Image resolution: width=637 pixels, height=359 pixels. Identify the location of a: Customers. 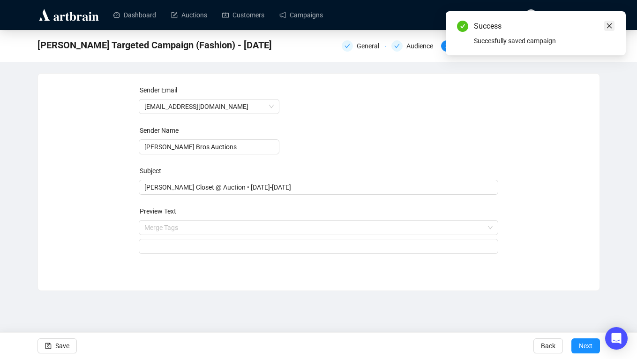
(243, 15).